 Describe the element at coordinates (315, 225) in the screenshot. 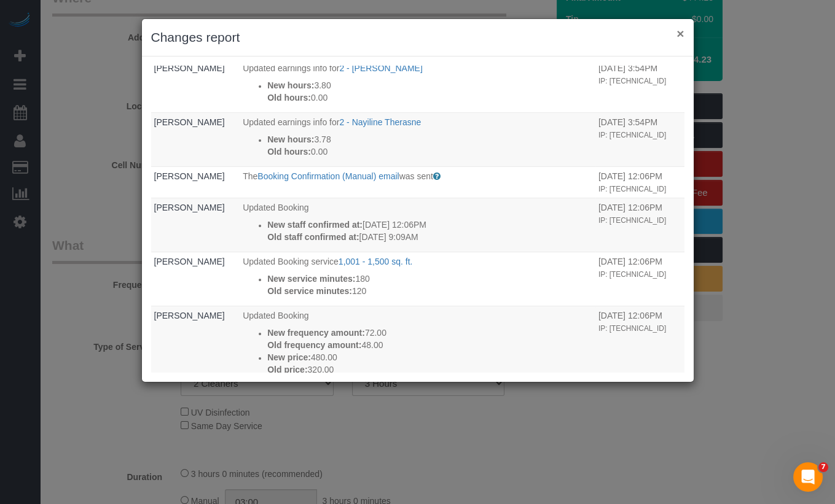

I see `strong: New staff confirmed at:` at that location.